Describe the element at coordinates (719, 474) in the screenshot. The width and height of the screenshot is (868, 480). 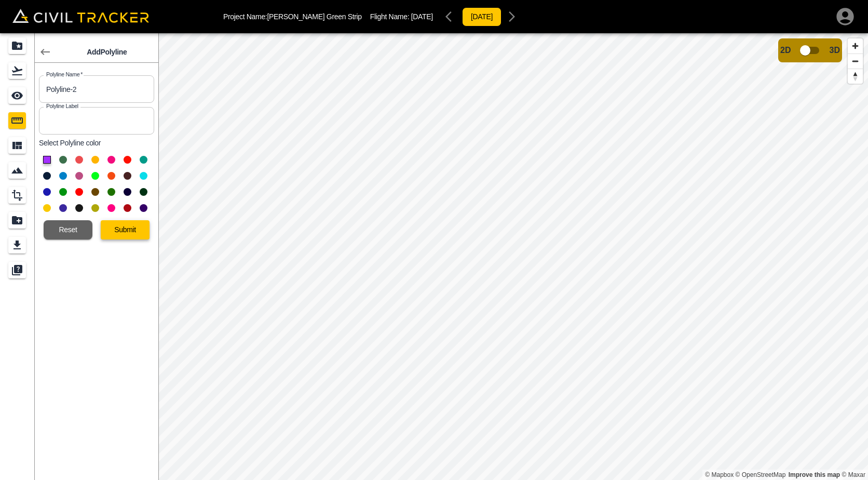
I see `a: Mapbox` at that location.